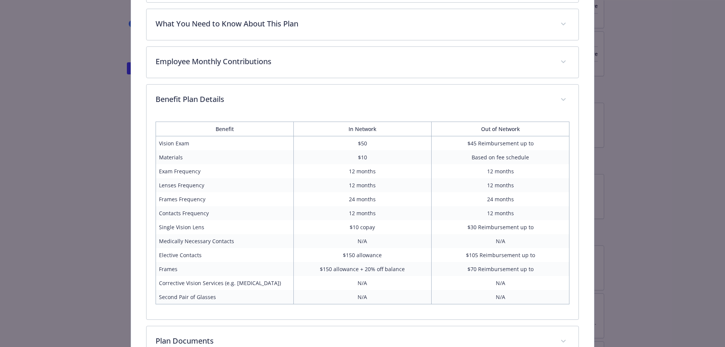  I want to click on td: Contacts Frequency, so click(224, 213).